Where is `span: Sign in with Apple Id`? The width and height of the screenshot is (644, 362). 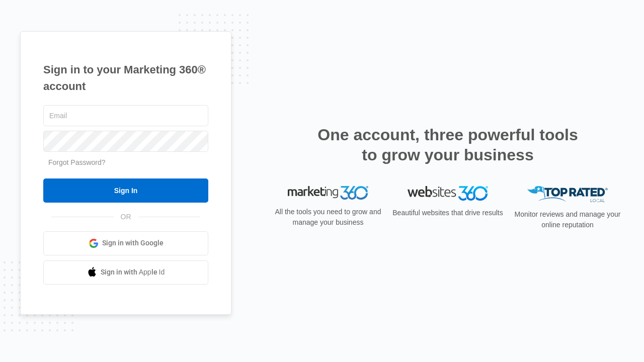
span: Sign in with Apple Id is located at coordinates (133, 273).